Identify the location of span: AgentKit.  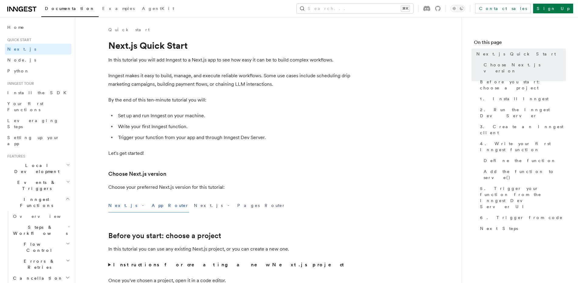
(158, 8).